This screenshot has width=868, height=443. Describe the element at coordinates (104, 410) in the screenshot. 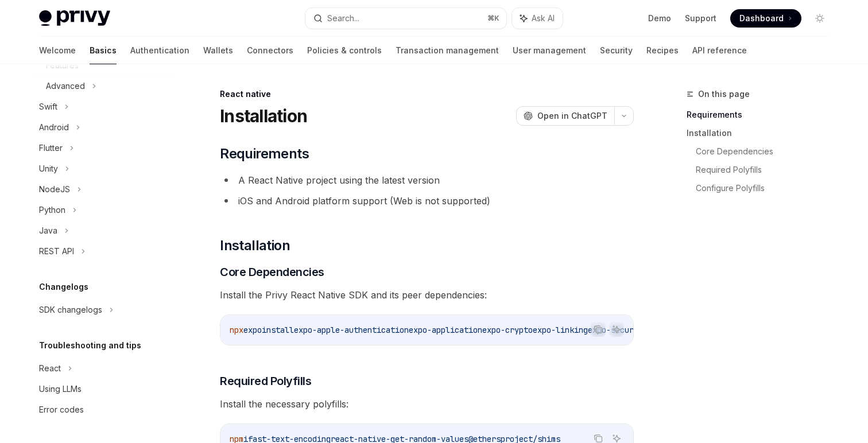

I see `a: Error codes` at that location.